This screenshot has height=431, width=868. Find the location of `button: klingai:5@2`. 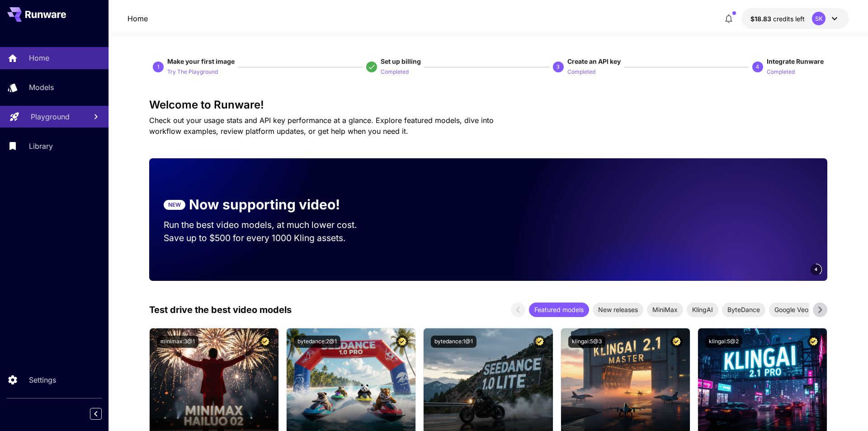

button: klingai:5@2 is located at coordinates (724, 342).